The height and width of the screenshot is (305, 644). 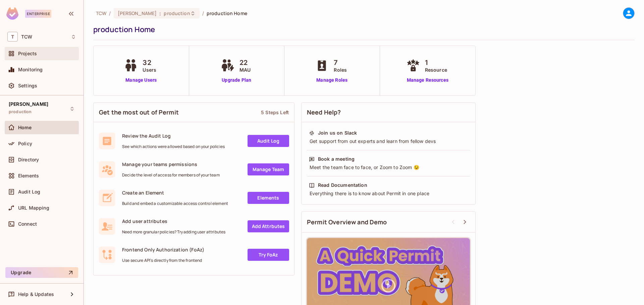 What do you see at coordinates (38, 14) in the screenshot?
I see `div: Enterprise` at bounding box center [38, 14].